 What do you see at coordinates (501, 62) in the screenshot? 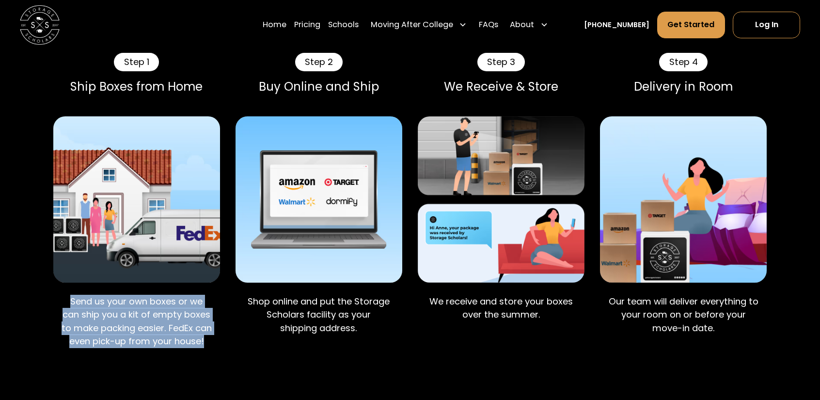
I see `div: Step 3` at bounding box center [501, 62].